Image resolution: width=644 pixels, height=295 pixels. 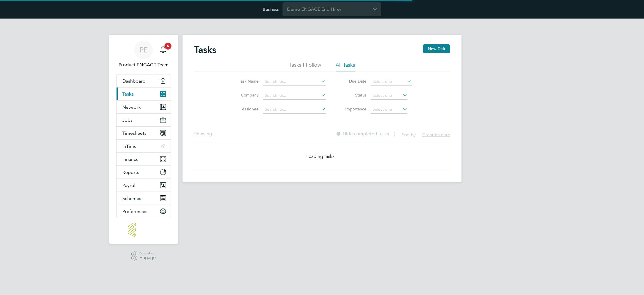 What do you see at coordinates (362, 134) in the screenshot?
I see `label: Hide completed tasks` at bounding box center [362, 134].